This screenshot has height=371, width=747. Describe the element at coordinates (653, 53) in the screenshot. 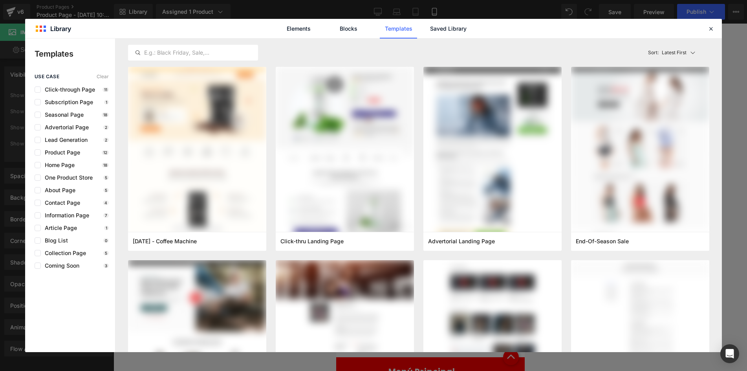

I see `span: Sort:` at that location.